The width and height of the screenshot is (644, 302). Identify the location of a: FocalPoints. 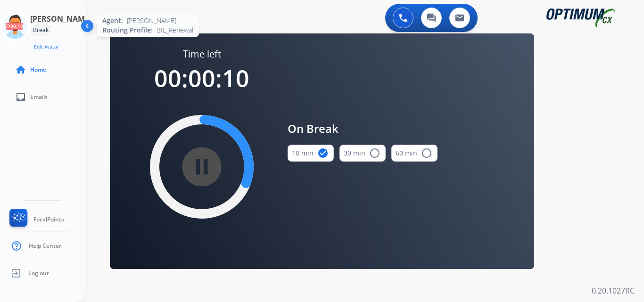
(36, 220).